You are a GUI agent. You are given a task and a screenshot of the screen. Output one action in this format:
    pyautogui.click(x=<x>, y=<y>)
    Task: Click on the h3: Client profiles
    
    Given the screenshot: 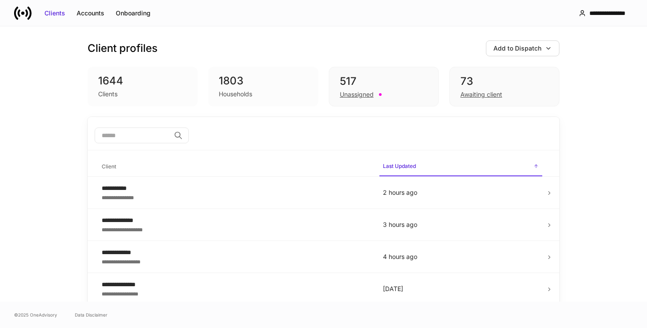 What is the action you would take?
    pyautogui.click(x=122, y=48)
    